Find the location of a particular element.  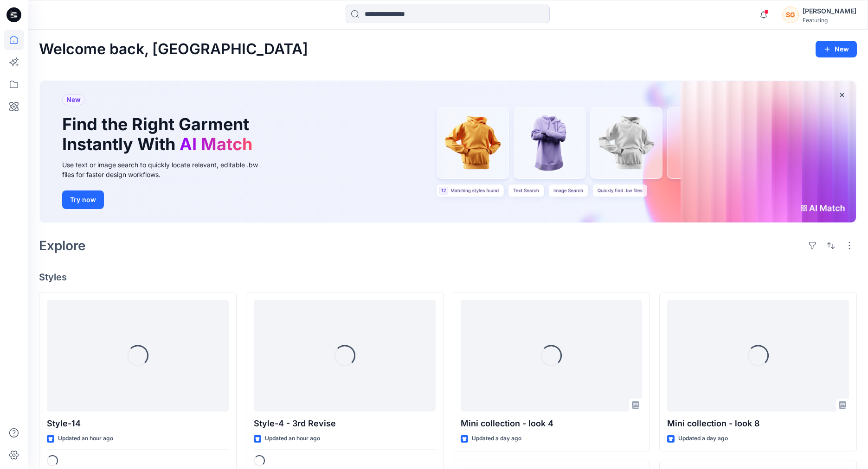

h2: Explore is located at coordinates (62, 246).